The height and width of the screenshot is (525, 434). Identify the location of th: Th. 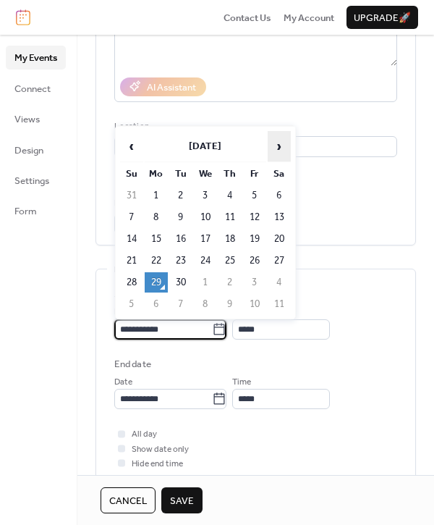
(230, 174).